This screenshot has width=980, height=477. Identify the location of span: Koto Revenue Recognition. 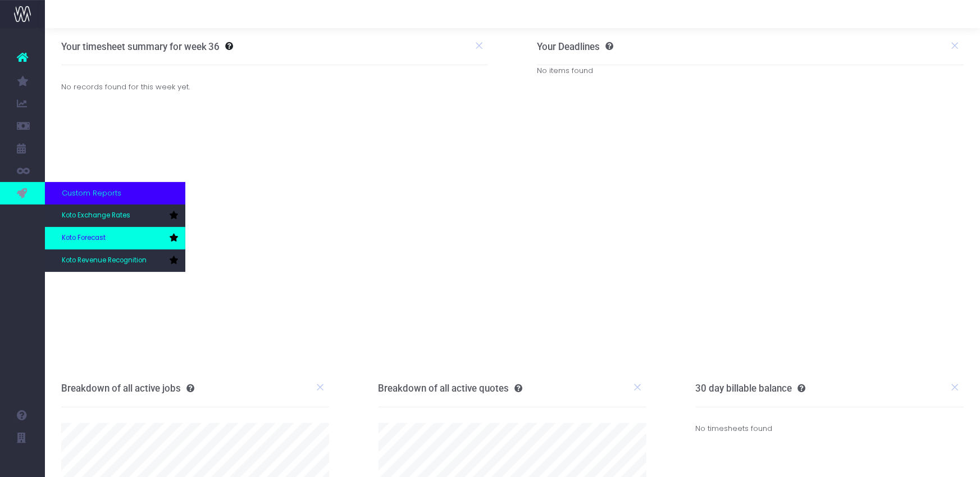
(104, 260).